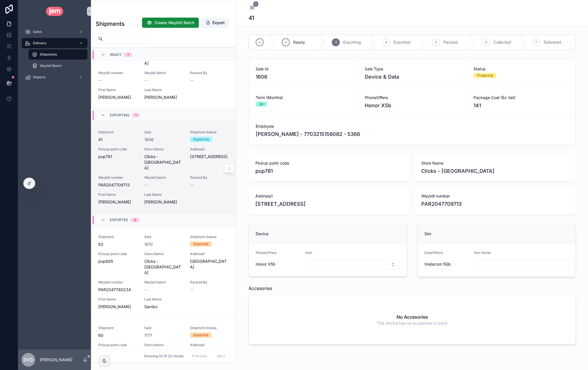 This screenshot has width=588, height=370. What do you see at coordinates (54, 43) in the screenshot?
I see `a: Delivery` at bounding box center [54, 43].